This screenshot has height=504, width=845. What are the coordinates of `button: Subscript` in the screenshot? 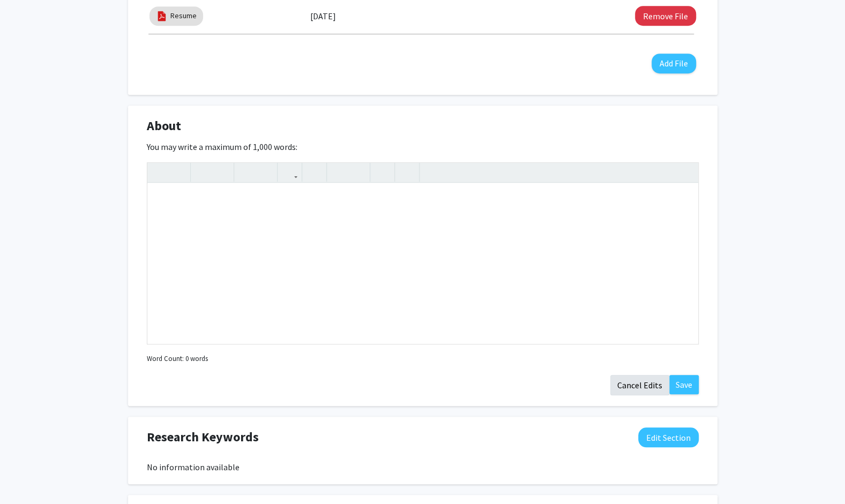 It's located at (265, 172).